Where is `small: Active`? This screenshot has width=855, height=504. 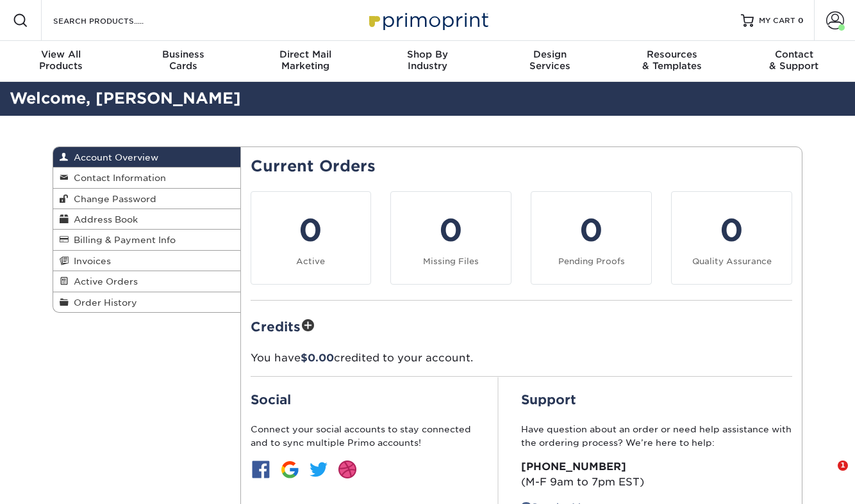
small: Active is located at coordinates (310, 261).